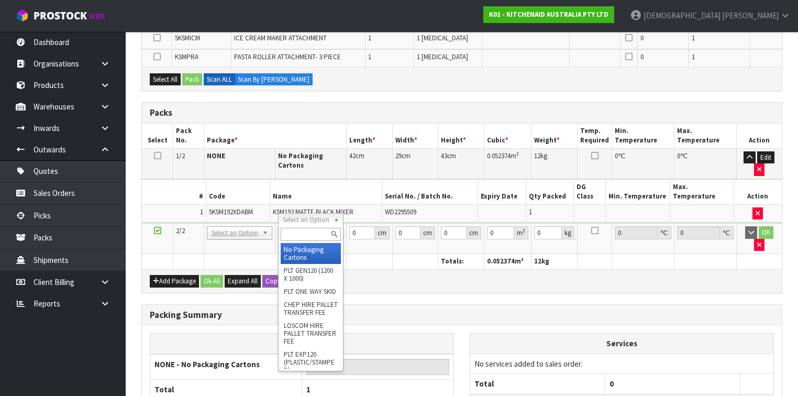 Image resolution: width=798 pixels, height=396 pixels. Describe the element at coordinates (550, 192) in the screenshot. I see `th: Qty Packed` at that location.